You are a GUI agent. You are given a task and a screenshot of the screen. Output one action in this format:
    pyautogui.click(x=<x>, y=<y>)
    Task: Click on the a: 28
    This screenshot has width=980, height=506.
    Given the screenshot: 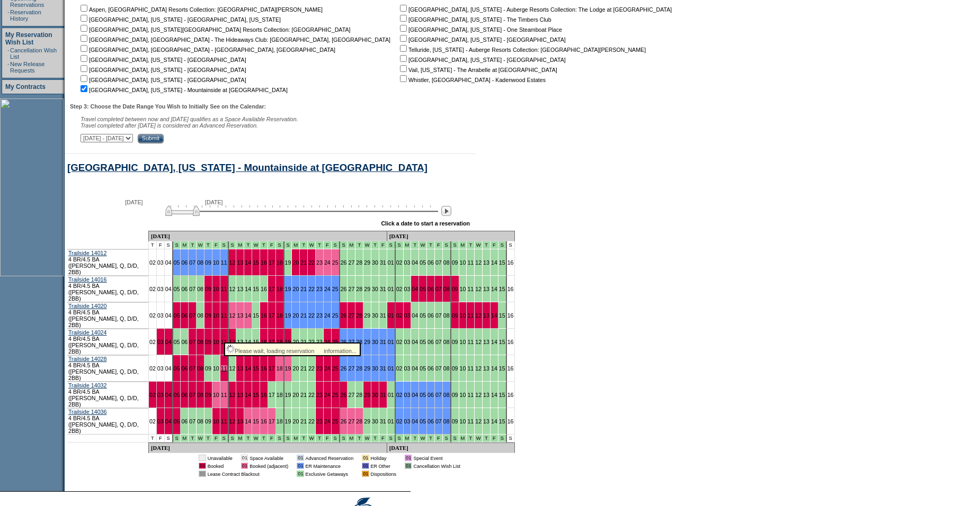 What is the action you would take?
    pyautogui.click(x=359, y=342)
    